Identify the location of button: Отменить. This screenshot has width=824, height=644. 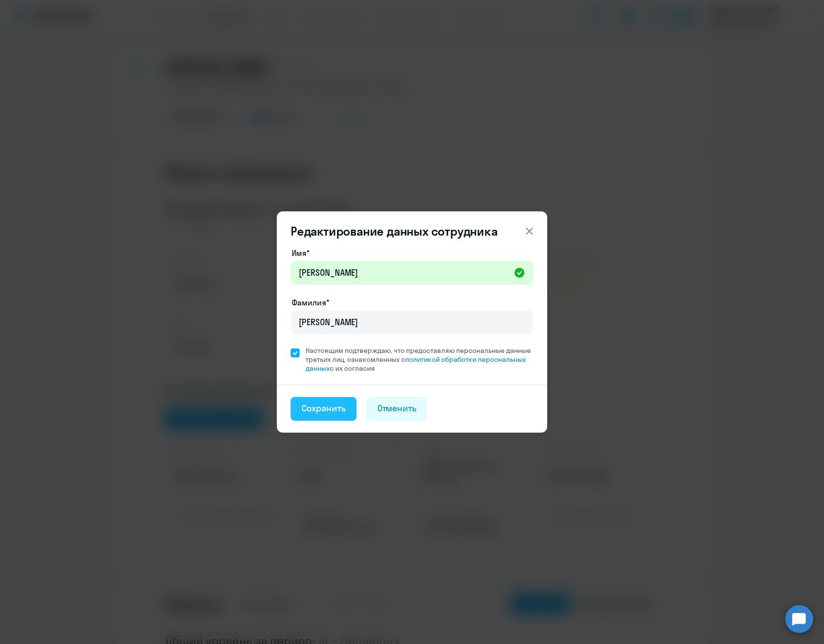
(397, 409).